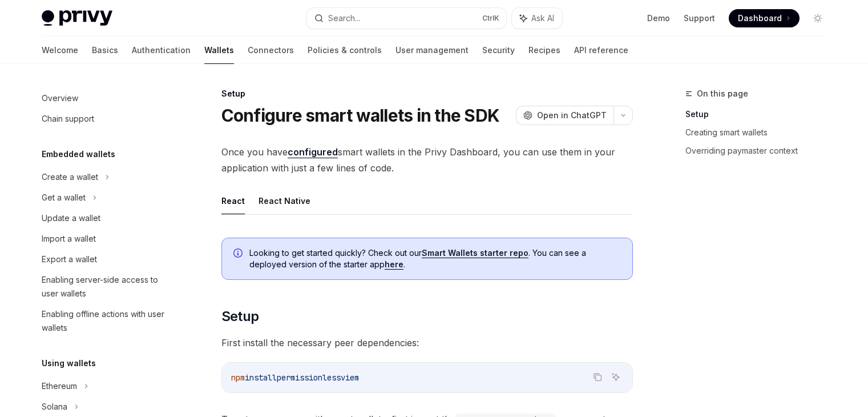 The width and height of the screenshot is (868, 417). Describe the element at coordinates (491, 19) in the screenshot. I see `span: Ctrl K` at that location.